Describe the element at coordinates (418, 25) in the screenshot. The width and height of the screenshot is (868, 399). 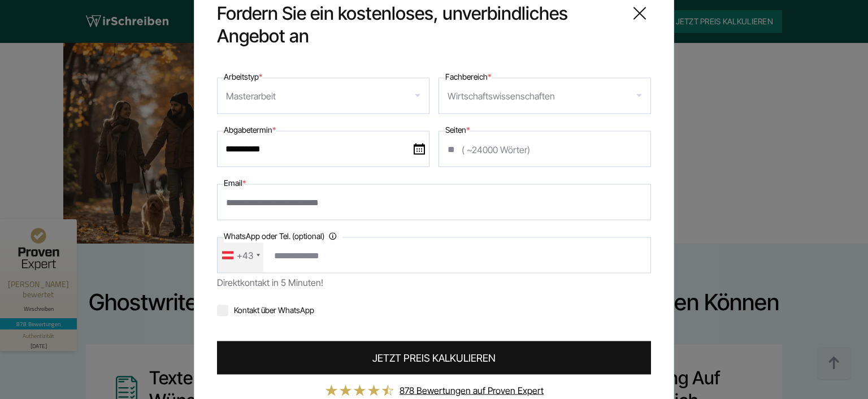
I see `span: Fordern Sie ein kostenloses, unverbindliches Angebot an` at that location.